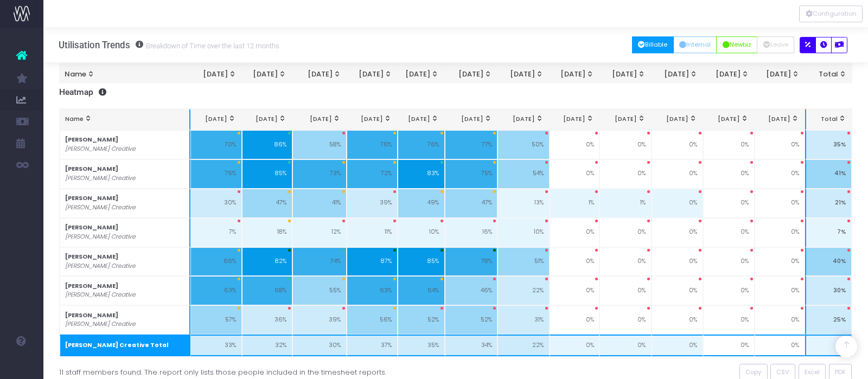  Describe the element at coordinates (828, 262) in the screenshot. I see `td: 40%` at that location.